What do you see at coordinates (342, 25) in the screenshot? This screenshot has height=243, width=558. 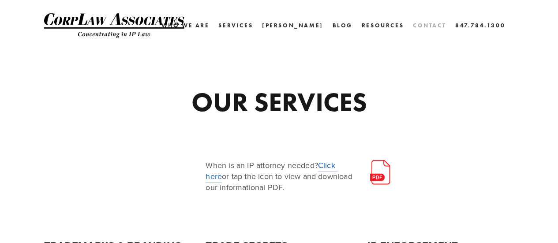 I see `a: Blog` at bounding box center [342, 25].